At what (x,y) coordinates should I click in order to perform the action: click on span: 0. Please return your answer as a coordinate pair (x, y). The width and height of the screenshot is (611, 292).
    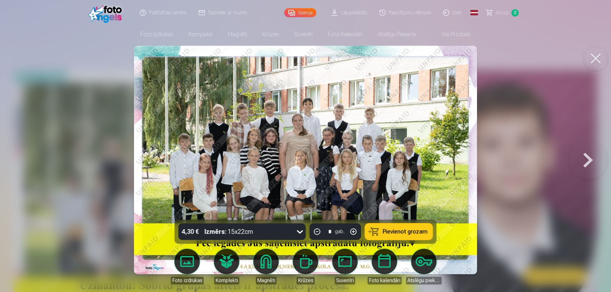
    Looking at the image, I should click on (515, 13).